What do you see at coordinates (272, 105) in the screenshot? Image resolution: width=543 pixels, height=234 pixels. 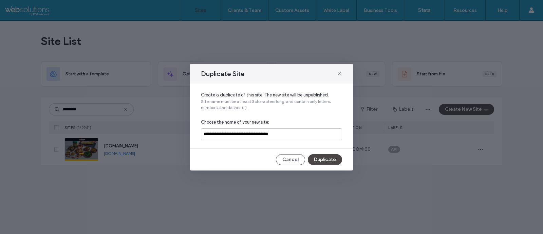 I see `span: Site name must be at least 3 characters long, and contain only letters, numbers, and dashes (-).` at bounding box center [272, 105].